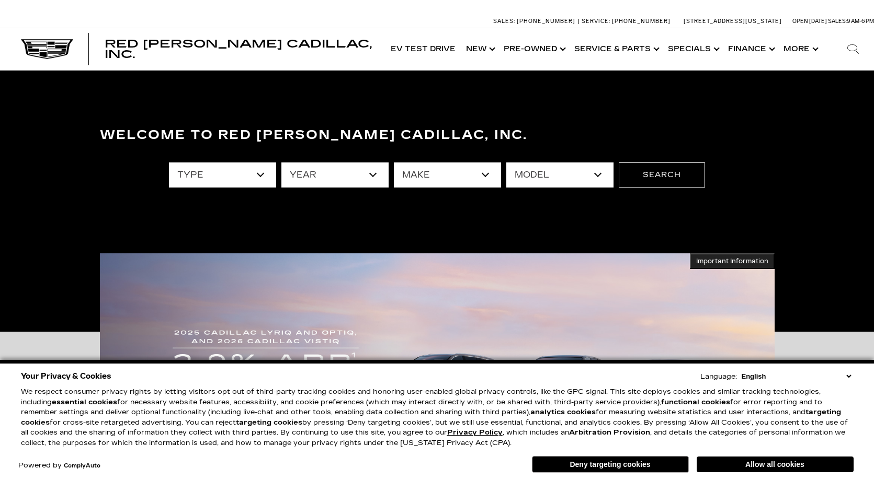  Describe the element at coordinates (475, 433) in the screenshot. I see `a: Privacy Policy` at that location.